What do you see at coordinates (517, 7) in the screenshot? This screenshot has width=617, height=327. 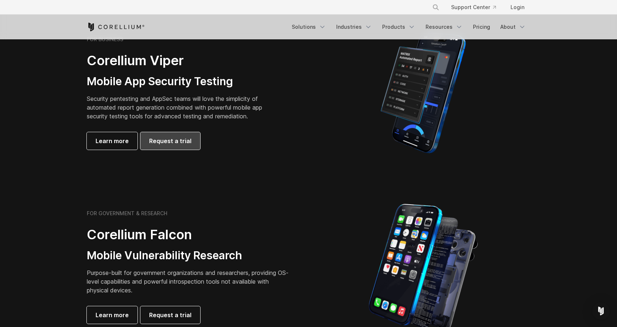 I see `a: Login` at bounding box center [517, 7].